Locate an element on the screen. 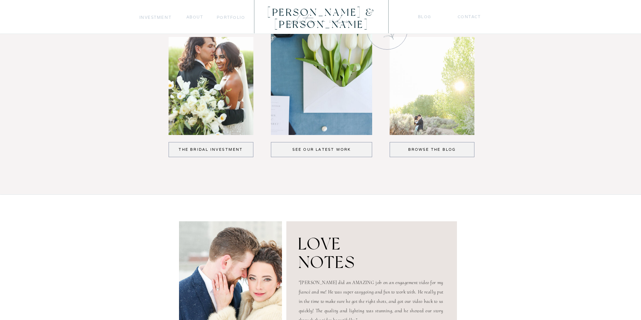 Image resolution: width=641 pixels, height=320 pixels. a: blog is located at coordinates (424, 16).